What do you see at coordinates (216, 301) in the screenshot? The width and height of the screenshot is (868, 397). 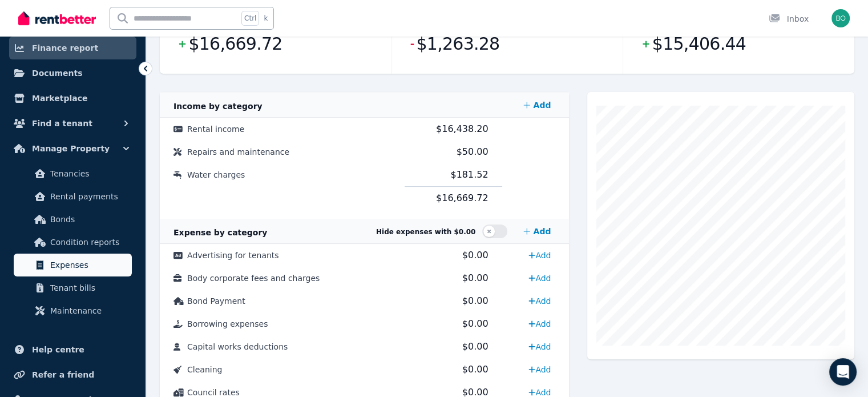 I see `span: Bond Payment` at bounding box center [216, 301].